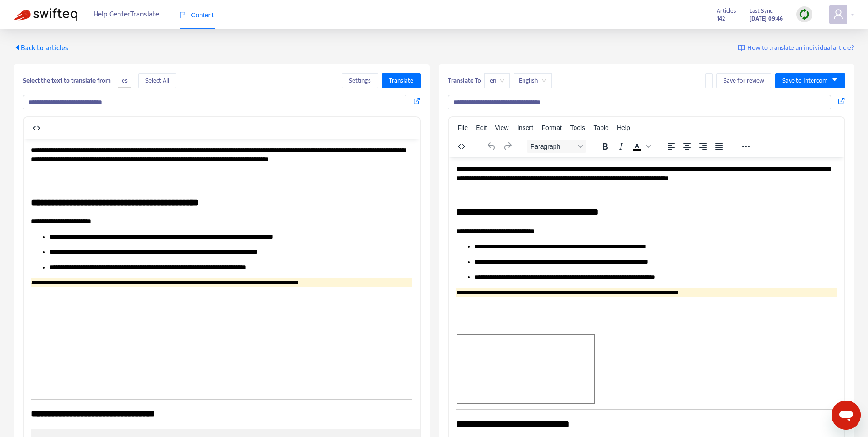  Describe the element at coordinates (157, 81) in the screenshot. I see `span: Select All` at that location.